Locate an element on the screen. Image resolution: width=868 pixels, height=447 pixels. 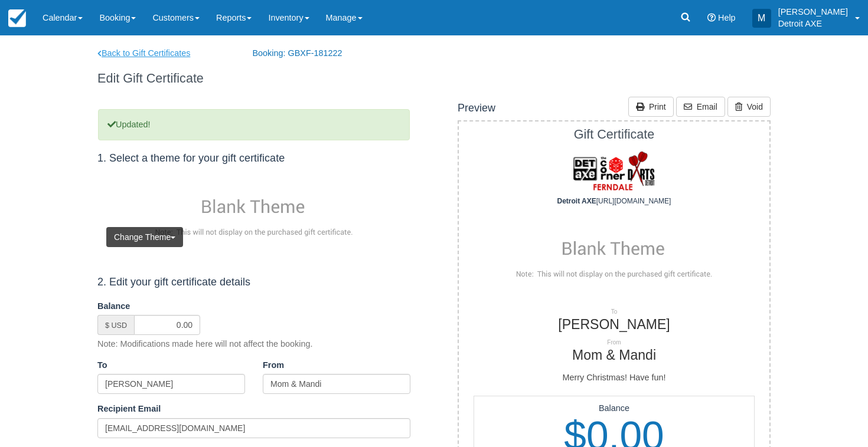
a: Back to Gift Certificates is located at coordinates (166, 53).